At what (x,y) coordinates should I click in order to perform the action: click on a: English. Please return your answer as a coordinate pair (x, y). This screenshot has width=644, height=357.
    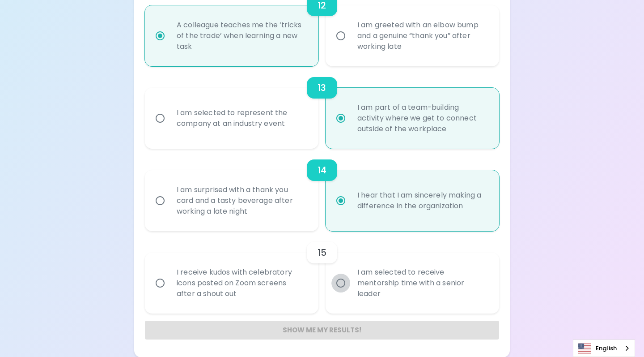
    Looking at the image, I should click on (603, 348).